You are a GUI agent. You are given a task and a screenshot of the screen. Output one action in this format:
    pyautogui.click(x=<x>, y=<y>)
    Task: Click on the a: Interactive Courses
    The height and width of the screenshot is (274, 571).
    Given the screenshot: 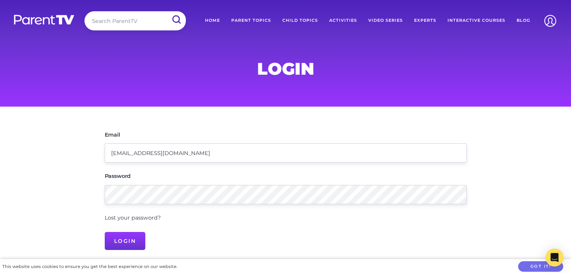 What is the action you would take?
    pyautogui.click(x=476, y=21)
    